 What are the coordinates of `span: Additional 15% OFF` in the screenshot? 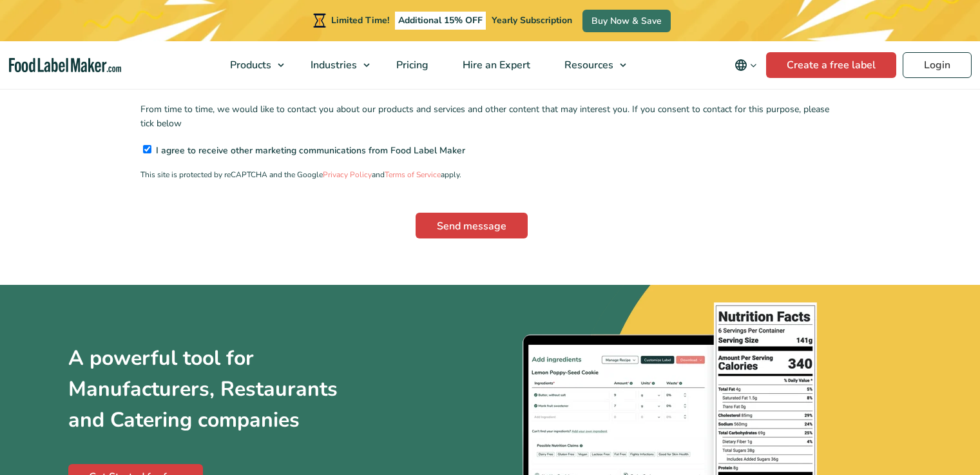 It's located at (440, 21).